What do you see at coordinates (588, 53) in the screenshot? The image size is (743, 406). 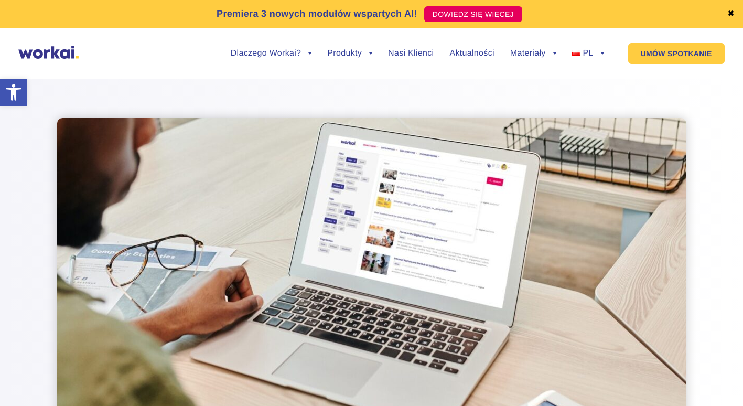 I see `span: PL` at bounding box center [588, 53].